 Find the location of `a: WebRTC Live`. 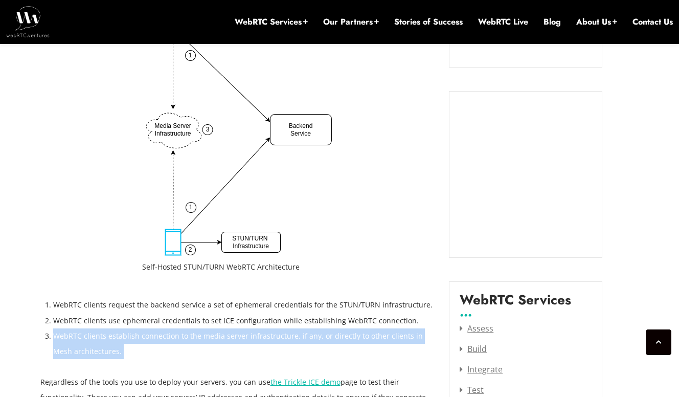

a: WebRTC Live is located at coordinates (503, 22).